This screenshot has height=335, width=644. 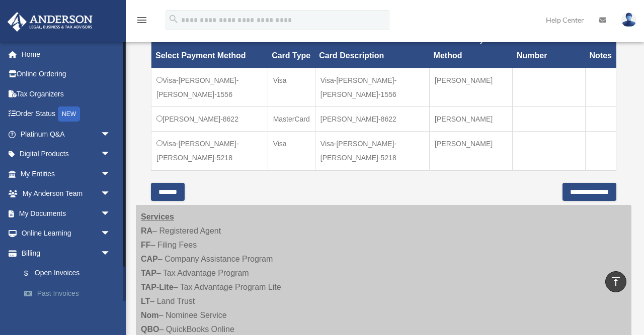 I want to click on th: Card Description, so click(x=372, y=48).